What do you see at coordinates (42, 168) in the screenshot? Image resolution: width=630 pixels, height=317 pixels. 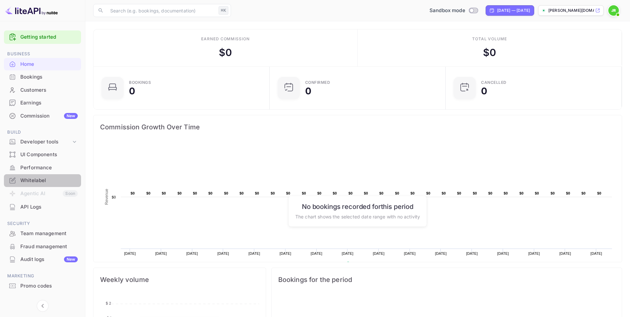 I see `a: Performance` at bounding box center [42, 168].